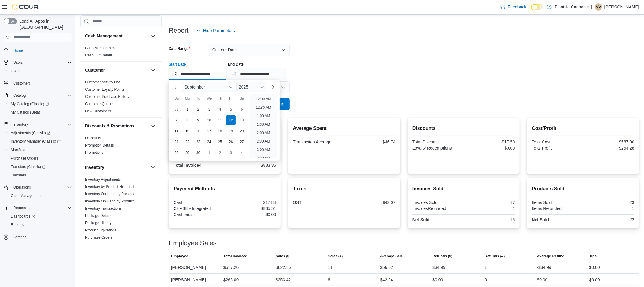  Describe the element at coordinates (263, 141) in the screenshot. I see `li: 2:30 AM` at that location.